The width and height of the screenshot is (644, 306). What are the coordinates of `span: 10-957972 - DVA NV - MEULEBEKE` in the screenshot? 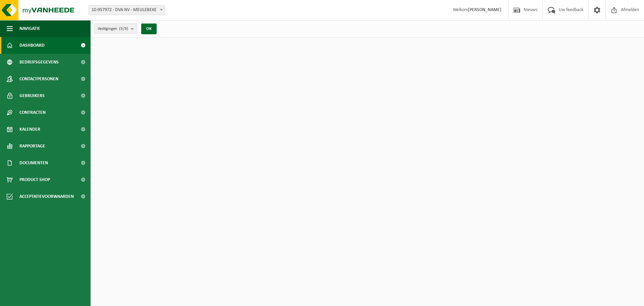 It's located at (127, 10).